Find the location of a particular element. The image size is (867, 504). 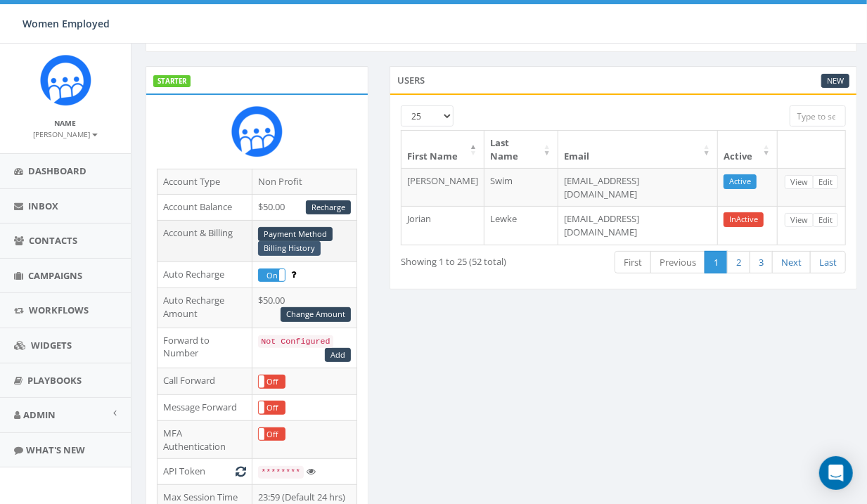

a: Recharge is located at coordinates (328, 208).